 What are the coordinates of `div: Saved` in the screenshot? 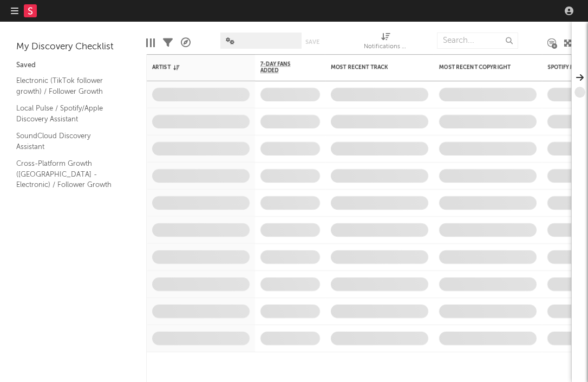 It's located at (73, 66).